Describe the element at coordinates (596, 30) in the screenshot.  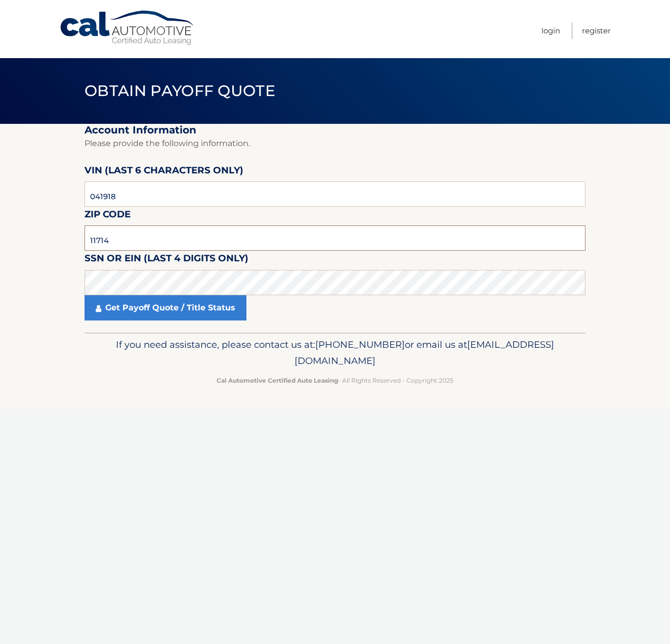
I see `a: Register` at that location.